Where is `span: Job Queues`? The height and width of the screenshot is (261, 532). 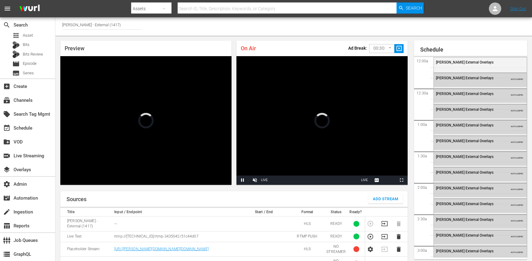 span: Job Queues is located at coordinates (7, 240).